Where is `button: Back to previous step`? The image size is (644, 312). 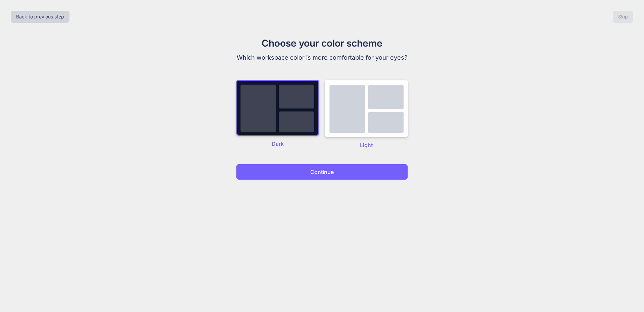 button: Back to previous step is located at coordinates (40, 17).